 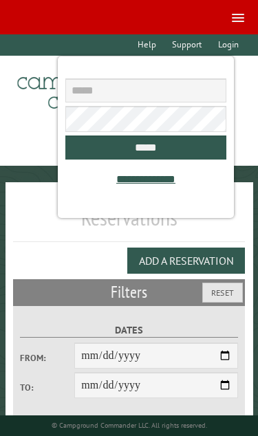 What do you see at coordinates (222, 292) in the screenshot?
I see `button: Reset` at bounding box center [222, 292].